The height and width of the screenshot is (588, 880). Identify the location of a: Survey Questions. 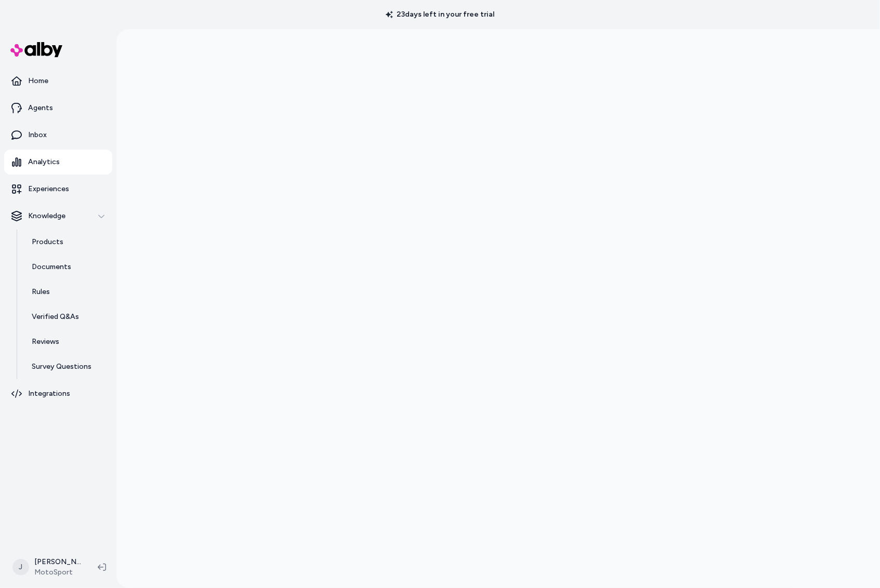
(67, 367).